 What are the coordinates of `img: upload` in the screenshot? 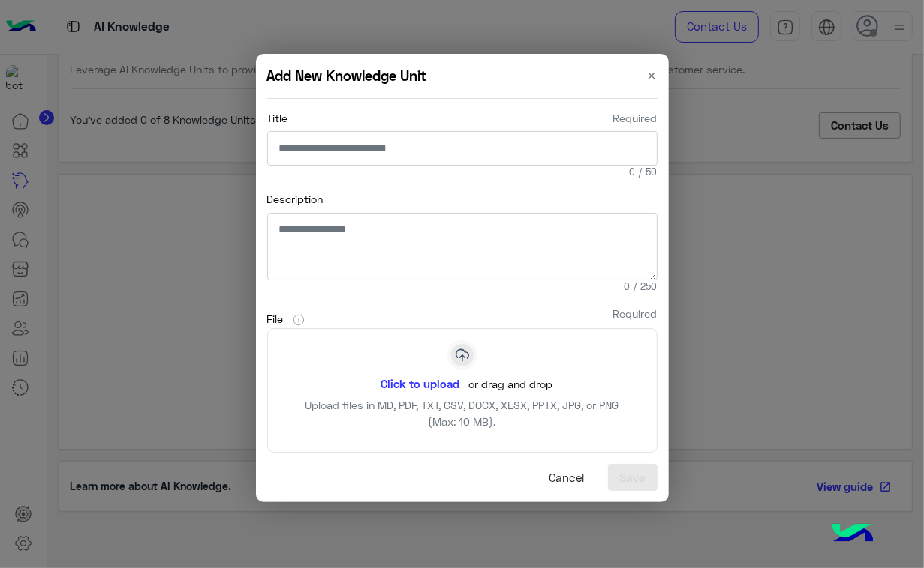 It's located at (462, 355).